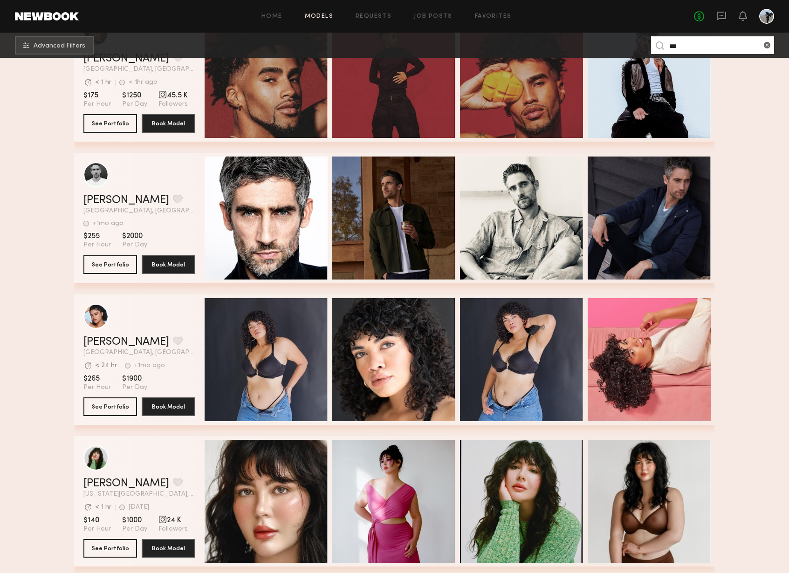 The width and height of the screenshot is (789, 573). I want to click on span: $175, so click(97, 95).